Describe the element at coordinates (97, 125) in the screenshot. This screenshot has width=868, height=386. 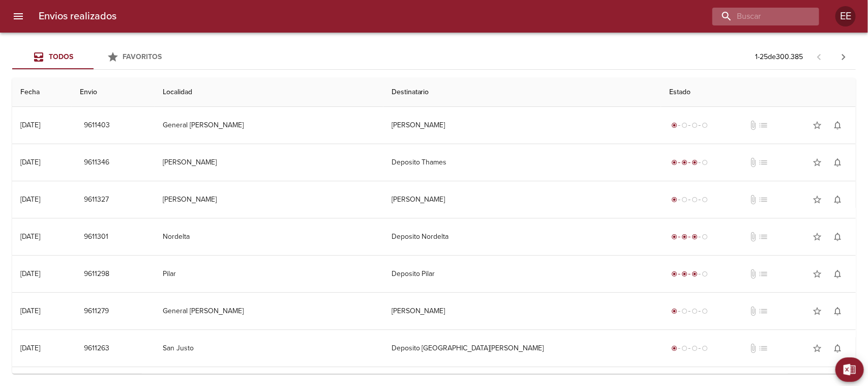
I see `button: 9611403` at that location.